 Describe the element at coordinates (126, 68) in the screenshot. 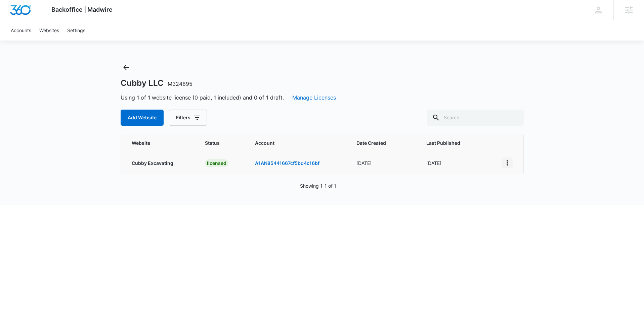

I see `button: Back` at that location.